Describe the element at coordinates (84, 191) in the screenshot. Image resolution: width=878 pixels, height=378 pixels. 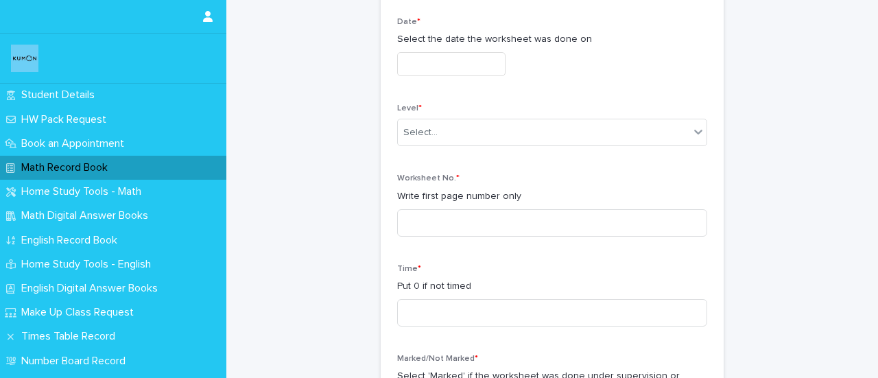
I see `p: Home Study Tools - Math` at that location.